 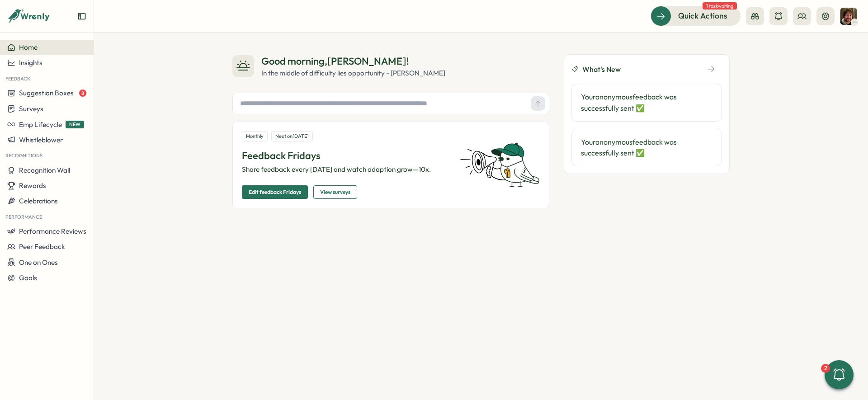 I want to click on button: Expand sidebar, so click(x=82, y=16).